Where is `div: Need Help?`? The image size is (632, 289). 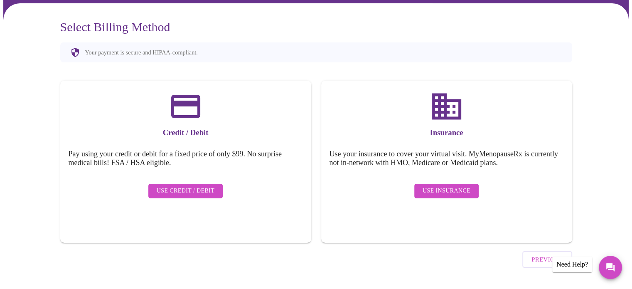 div: Need Help? is located at coordinates (572, 264).